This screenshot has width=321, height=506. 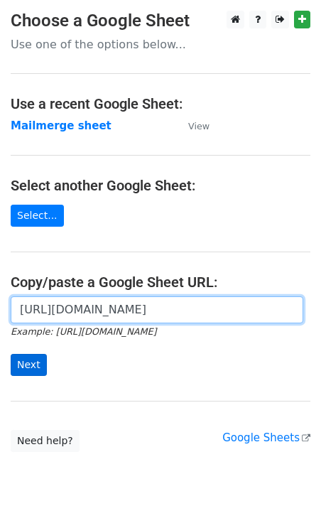 What do you see at coordinates (286, 472) in the screenshot?
I see `div: Chat Widget` at bounding box center [286, 472].